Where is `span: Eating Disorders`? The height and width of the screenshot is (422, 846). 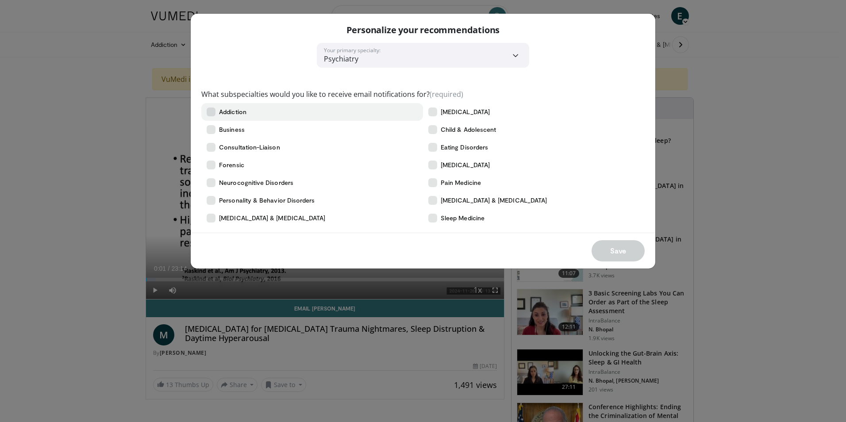
span: Eating Disorders is located at coordinates (464, 147).